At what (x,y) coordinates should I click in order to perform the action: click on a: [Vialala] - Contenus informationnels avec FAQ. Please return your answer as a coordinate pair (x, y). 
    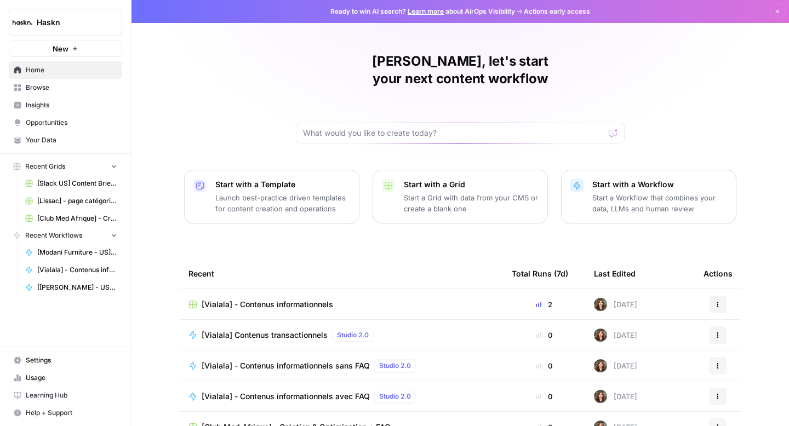
    Looking at the image, I should click on (71, 270).